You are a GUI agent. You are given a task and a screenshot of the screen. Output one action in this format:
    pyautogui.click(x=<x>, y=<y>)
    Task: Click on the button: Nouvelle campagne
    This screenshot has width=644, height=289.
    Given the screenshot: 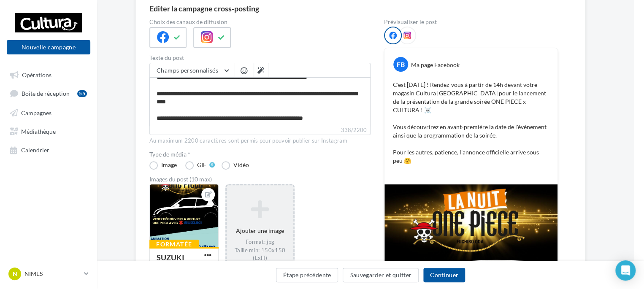 What is the action you would take?
    pyautogui.click(x=49, y=47)
    